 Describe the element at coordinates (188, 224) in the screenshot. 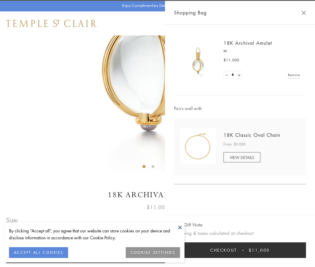

I see `button: Add Gift Note` at that location.